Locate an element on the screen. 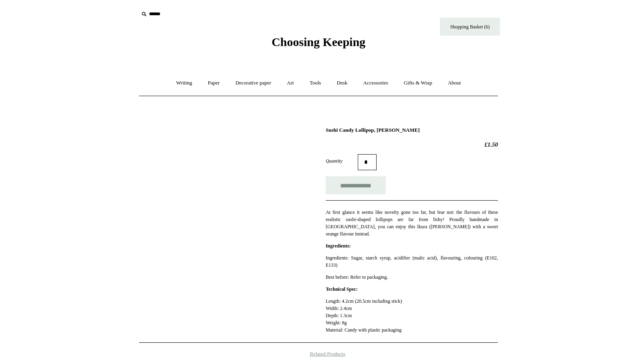 The image size is (637, 364). h2: £1.50 is located at coordinates (412, 145).